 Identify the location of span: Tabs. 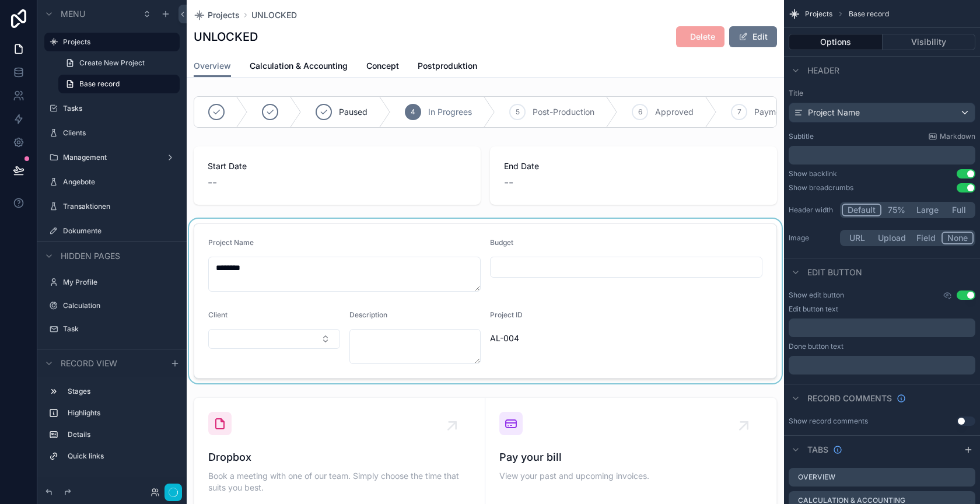
(818, 450).